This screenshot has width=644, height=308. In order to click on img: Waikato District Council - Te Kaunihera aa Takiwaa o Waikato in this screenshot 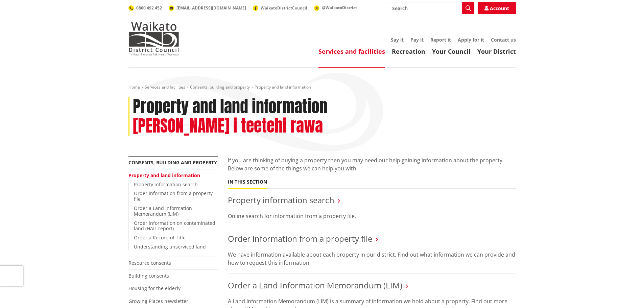, I will do `click(154, 38)`.